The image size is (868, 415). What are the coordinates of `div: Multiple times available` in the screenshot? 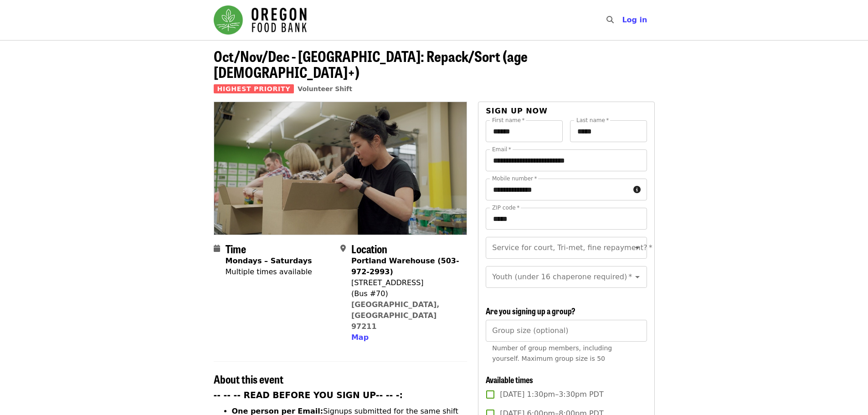 It's located at (269, 272).